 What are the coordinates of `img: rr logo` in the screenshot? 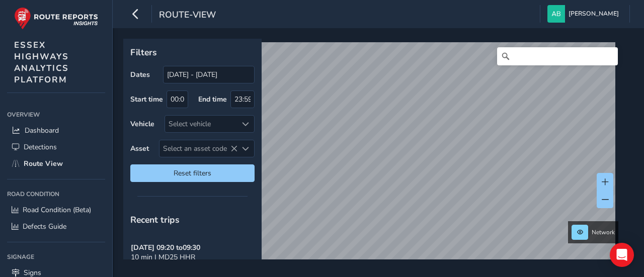 It's located at (55, 18).